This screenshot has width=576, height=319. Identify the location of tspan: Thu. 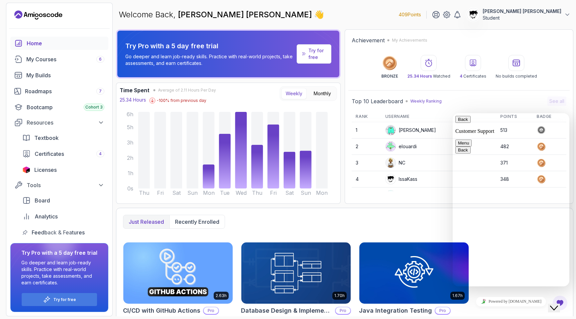
(257, 193).